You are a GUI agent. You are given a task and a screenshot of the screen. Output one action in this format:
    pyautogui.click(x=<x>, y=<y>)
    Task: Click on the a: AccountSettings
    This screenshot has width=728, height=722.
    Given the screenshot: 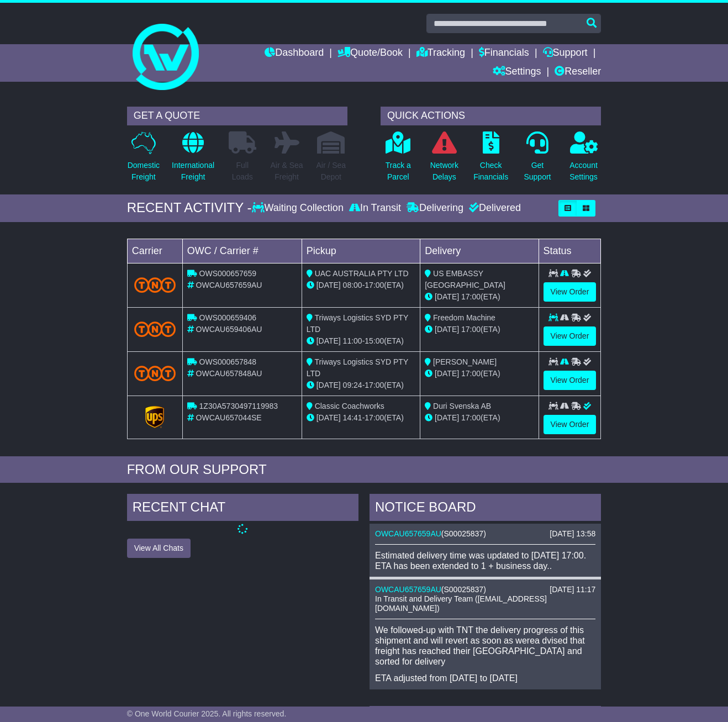 What is the action you would take?
    pyautogui.click(x=583, y=160)
    